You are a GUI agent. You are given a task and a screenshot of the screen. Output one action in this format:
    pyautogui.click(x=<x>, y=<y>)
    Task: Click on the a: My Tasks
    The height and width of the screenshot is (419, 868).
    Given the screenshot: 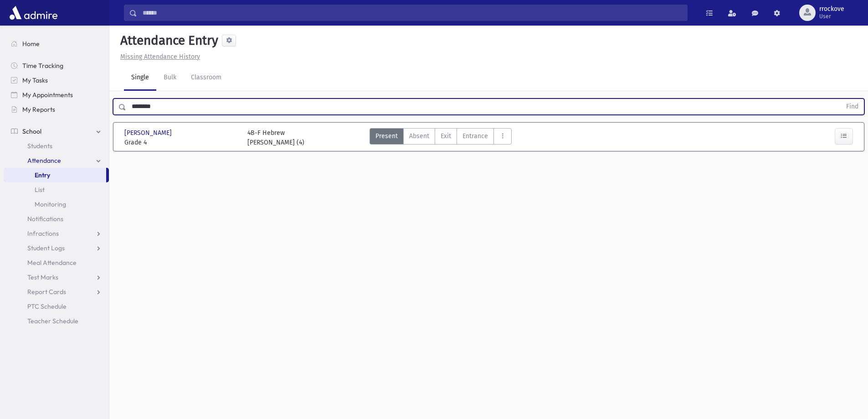 What is the action you would take?
    pyautogui.click(x=56, y=80)
    